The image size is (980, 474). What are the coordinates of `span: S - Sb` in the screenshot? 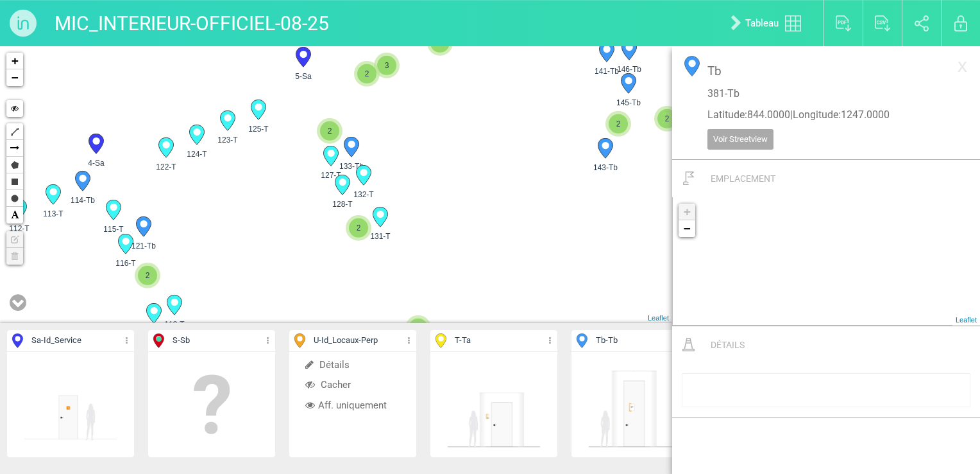 It's located at (181, 340).